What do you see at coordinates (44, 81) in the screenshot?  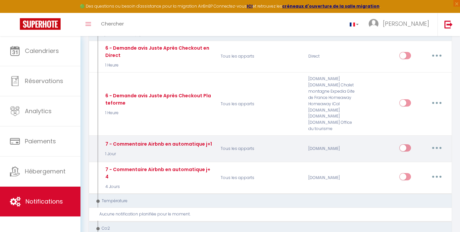 I see `span: Réservations` at bounding box center [44, 81].